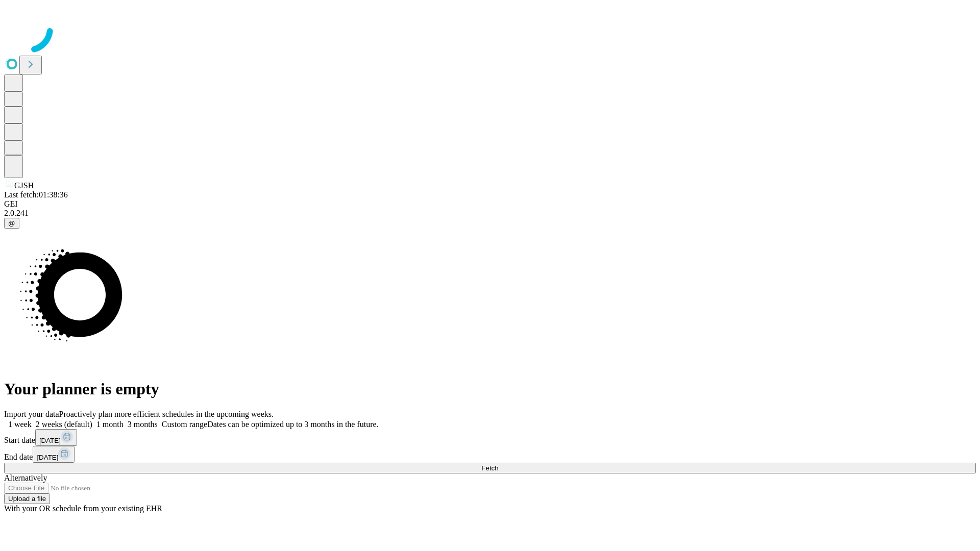 The height and width of the screenshot is (551, 980). I want to click on span: Proactively plan more efficient schedules in the upcoming weeks., so click(166, 414).